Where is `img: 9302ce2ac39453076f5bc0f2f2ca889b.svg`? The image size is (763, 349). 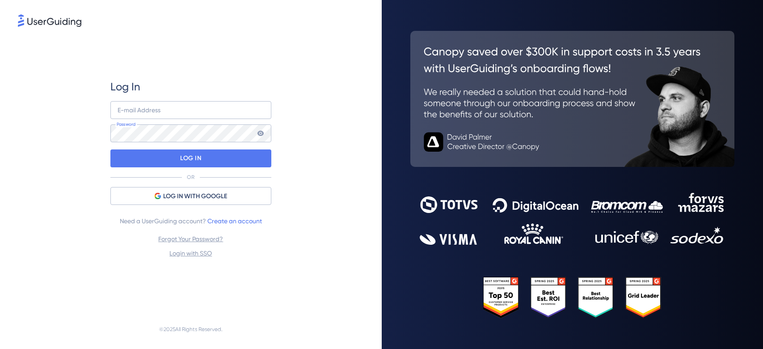
img: 9302ce2ac39453076f5bc0f2f2ca889b.svg is located at coordinates (572, 219).